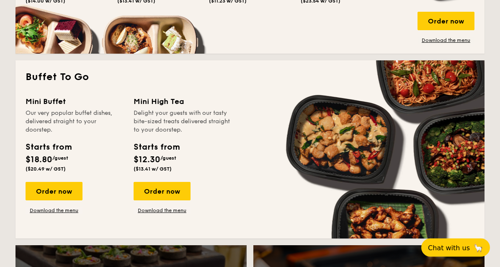 The height and width of the screenshot is (267, 500). Describe the element at coordinates (152, 169) in the screenshot. I see `span: ($13.41 w/ GST)` at that location.